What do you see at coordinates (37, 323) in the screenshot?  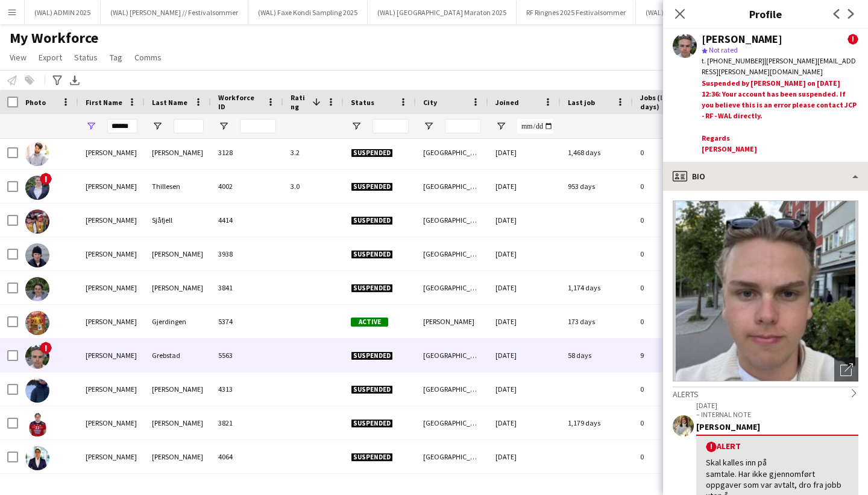 I see `img: Philip Gjerdingen` at bounding box center [37, 323].